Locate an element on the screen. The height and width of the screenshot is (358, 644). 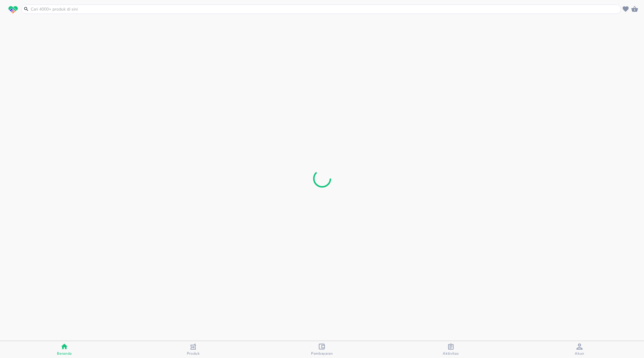
span: Produk is located at coordinates (193, 353).